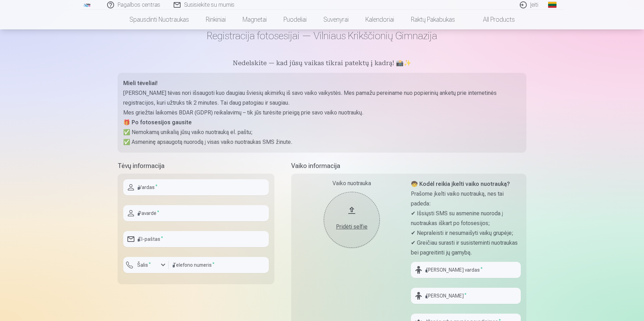 The height and width of the screenshot is (321, 644). I want to click on div: Pridėti selfie, so click(352, 227).